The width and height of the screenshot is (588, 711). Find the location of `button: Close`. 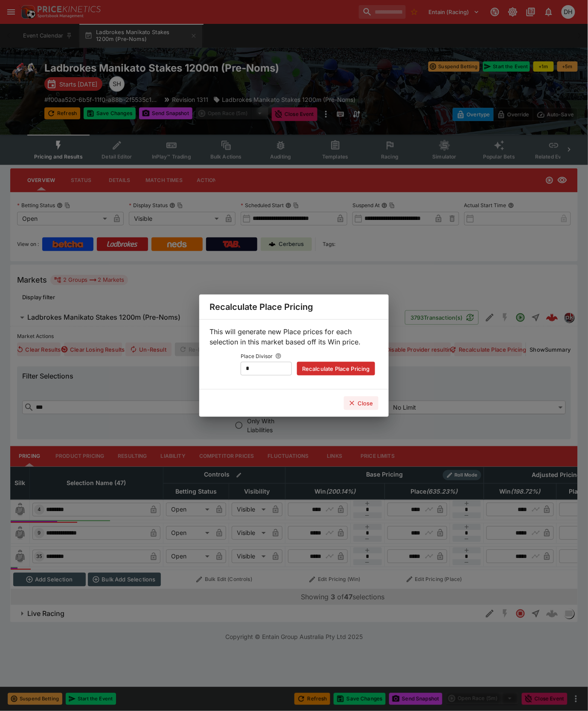

button: Close is located at coordinates (361, 403).